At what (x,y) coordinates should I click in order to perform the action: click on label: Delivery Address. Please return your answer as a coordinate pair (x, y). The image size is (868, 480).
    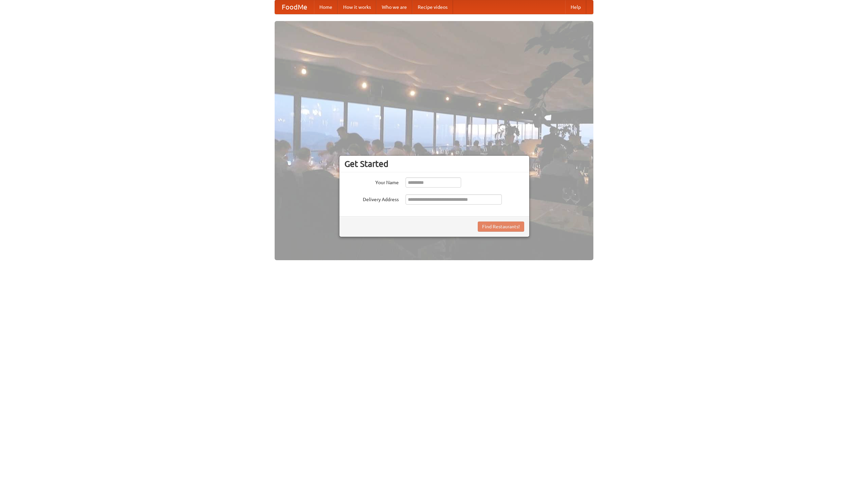
    Looking at the image, I should click on (372, 199).